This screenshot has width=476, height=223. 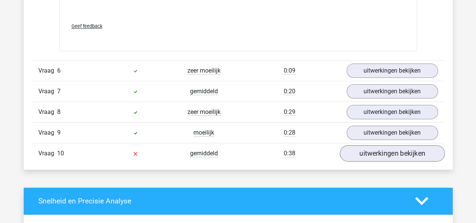 I want to click on span: 0:09, so click(x=289, y=71).